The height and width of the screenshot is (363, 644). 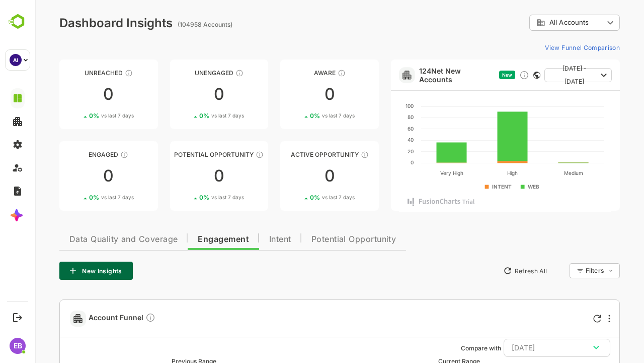 What do you see at coordinates (81, 23) in the screenshot?
I see `div: Dashboard Insights` at bounding box center [81, 23].